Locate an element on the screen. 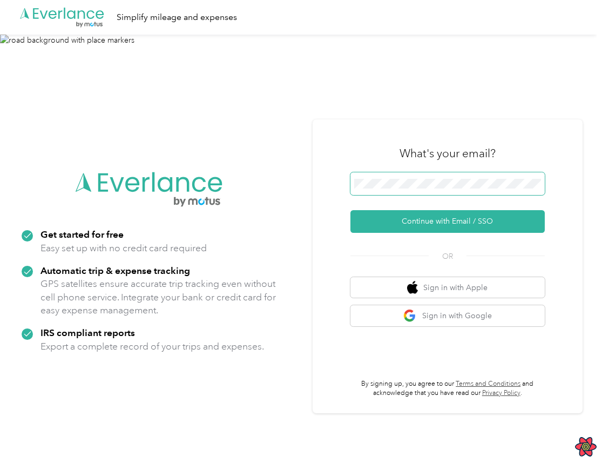  span: OR is located at coordinates (448, 256).